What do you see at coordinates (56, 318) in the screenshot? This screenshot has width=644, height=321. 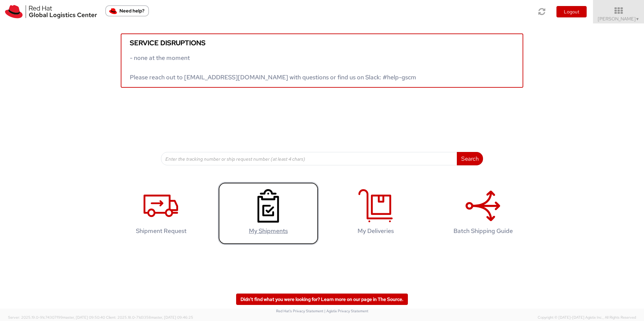 I see `span: Server: 2025.19.0-91c74307f99` at bounding box center [56, 318].